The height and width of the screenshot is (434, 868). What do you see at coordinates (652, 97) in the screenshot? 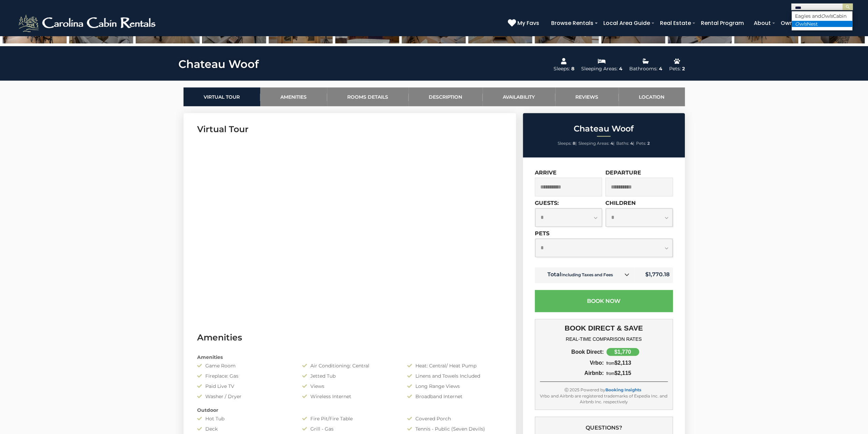
I see `a: Location` at bounding box center [652, 97].